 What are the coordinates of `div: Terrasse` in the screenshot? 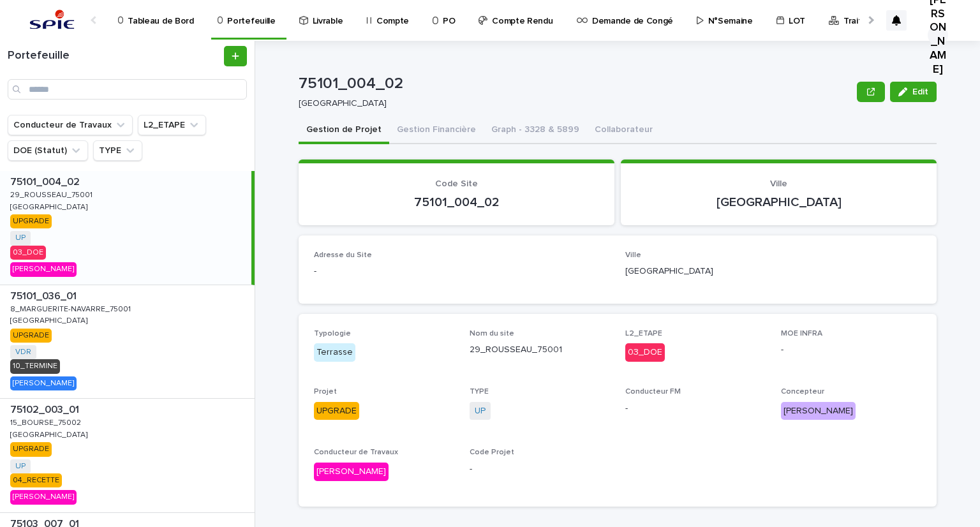 It's located at (335, 352).